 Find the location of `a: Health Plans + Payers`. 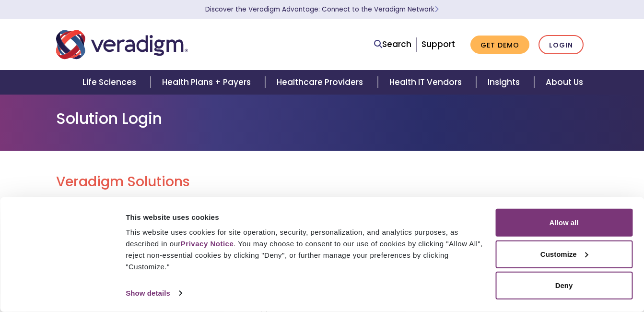

a: Health Plans + Payers is located at coordinates (207, 82).